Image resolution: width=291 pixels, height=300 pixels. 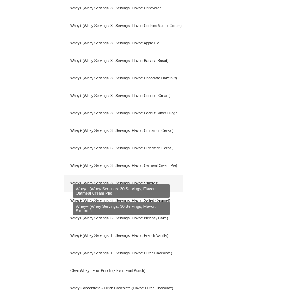 What do you see at coordinates (124, 61) in the screenshot?
I see `div: Whey+ (Whey Servings: 30 Servings, Flavor: Banana Bread)` at bounding box center [124, 61].